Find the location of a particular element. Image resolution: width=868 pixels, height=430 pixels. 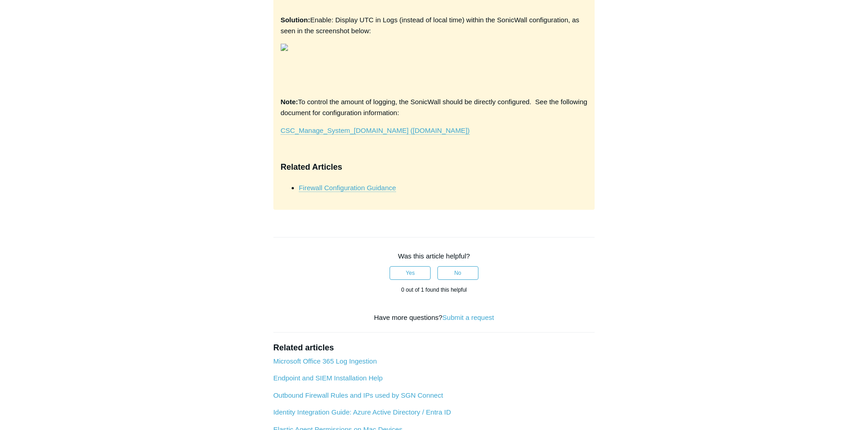

button: This article was helpful is located at coordinates (410, 273).